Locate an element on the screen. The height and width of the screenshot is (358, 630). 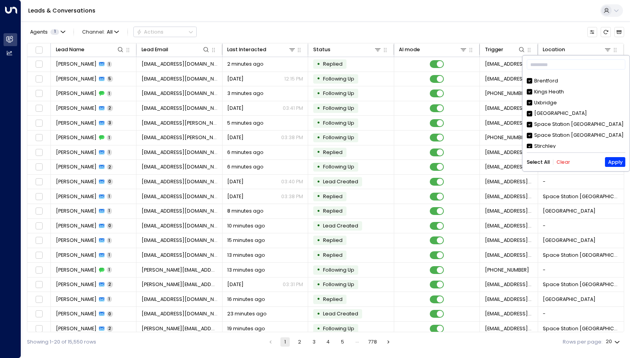
span: +447981458029 is located at coordinates (507, 270).